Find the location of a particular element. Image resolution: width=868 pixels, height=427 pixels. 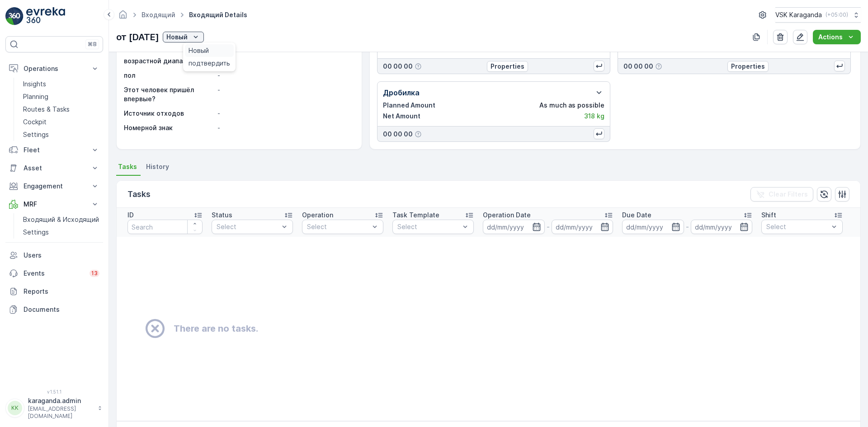

p: Clear Filters is located at coordinates (789, 195).